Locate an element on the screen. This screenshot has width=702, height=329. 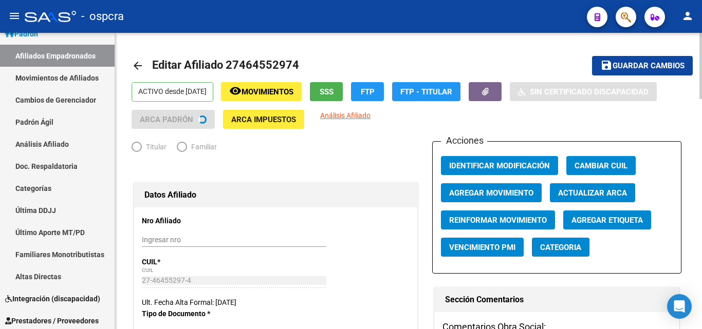
span: Padrón is located at coordinates (22, 34).